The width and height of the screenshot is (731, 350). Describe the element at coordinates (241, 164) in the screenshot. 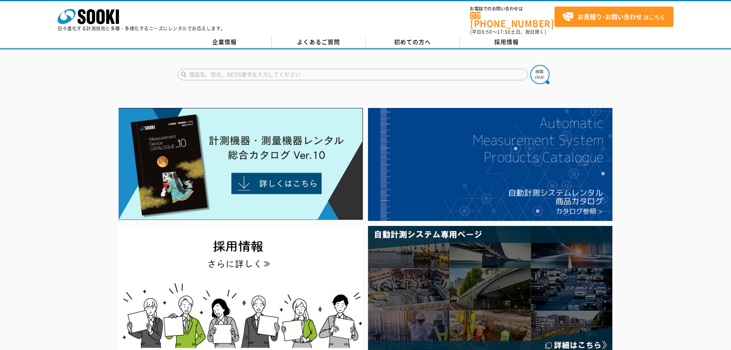

I see `img: Catalog Ver10` at that location.